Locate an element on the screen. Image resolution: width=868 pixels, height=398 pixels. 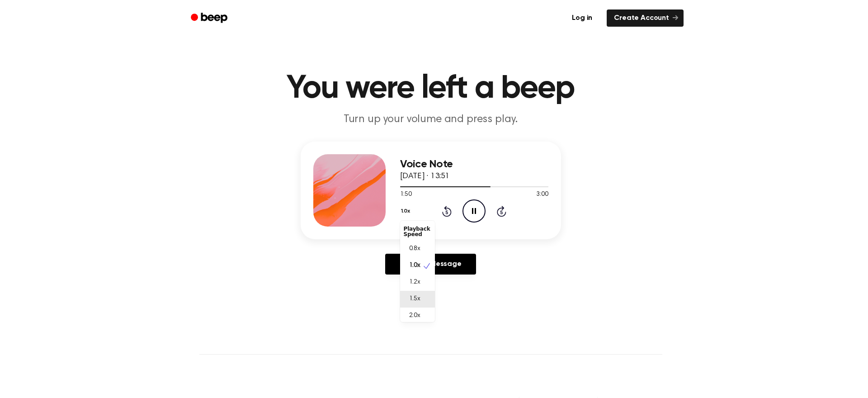
div: Playback Speed is located at coordinates (417, 232).